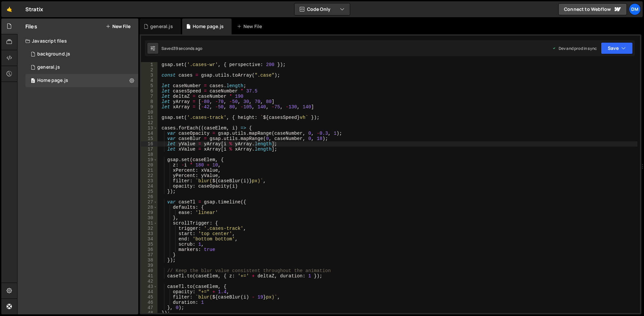  Describe the element at coordinates (149, 238) in the screenshot. I see `div: 34` at that location.